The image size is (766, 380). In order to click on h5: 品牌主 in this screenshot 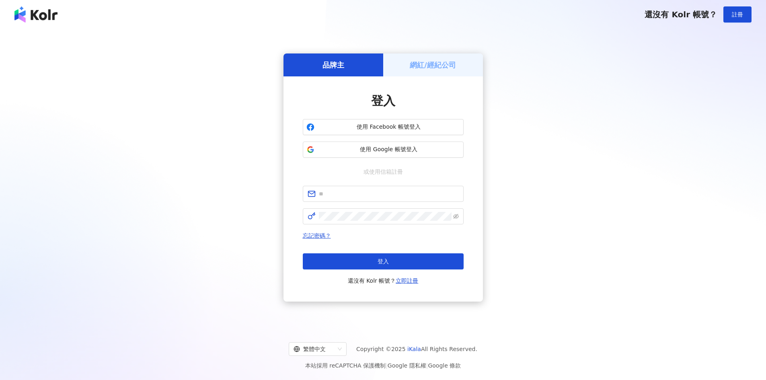, I will do `click(333, 65)`.